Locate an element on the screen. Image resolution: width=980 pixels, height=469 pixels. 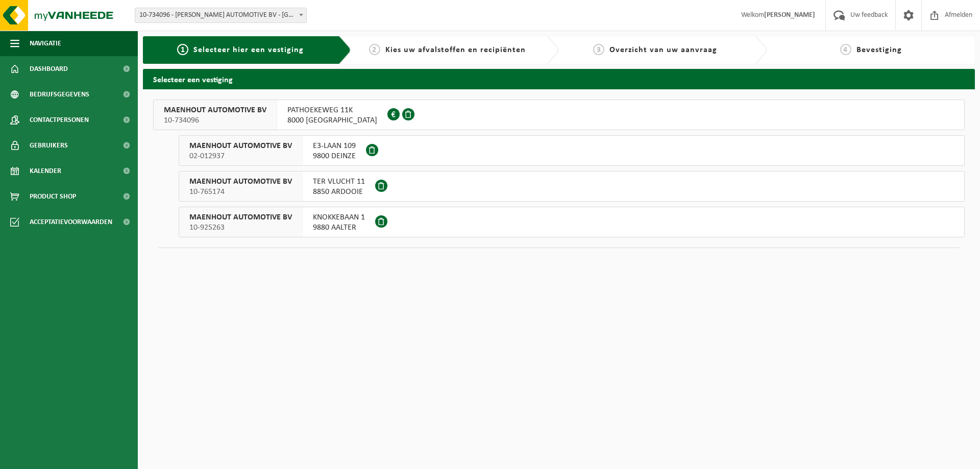
h2: Selecteer een vestiging is located at coordinates (559, 79).